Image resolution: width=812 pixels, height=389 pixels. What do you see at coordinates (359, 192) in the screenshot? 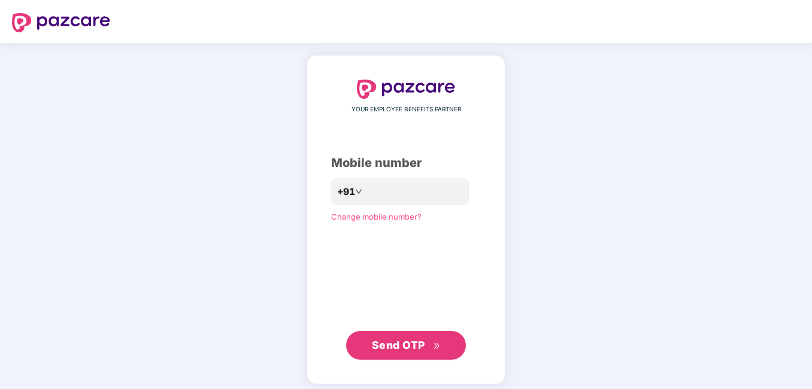
I see `span: down` at bounding box center [359, 192].